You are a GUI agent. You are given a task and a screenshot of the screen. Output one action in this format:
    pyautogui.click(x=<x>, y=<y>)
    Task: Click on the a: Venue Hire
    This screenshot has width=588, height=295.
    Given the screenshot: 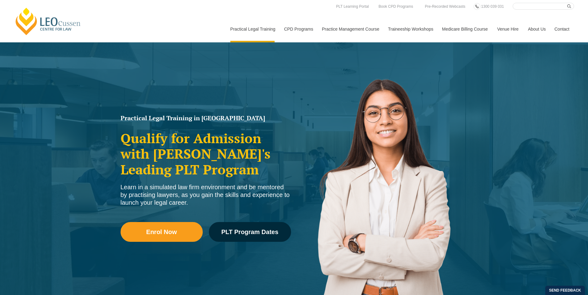 What is the action you would take?
    pyautogui.click(x=507, y=29)
    